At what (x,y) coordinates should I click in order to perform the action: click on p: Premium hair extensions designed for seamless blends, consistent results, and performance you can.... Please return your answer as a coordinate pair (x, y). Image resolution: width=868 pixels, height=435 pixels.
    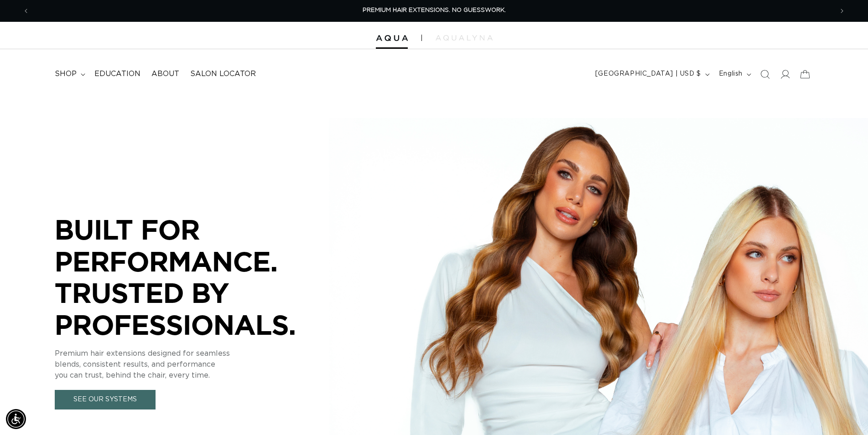
    Looking at the image, I should click on (191, 365).